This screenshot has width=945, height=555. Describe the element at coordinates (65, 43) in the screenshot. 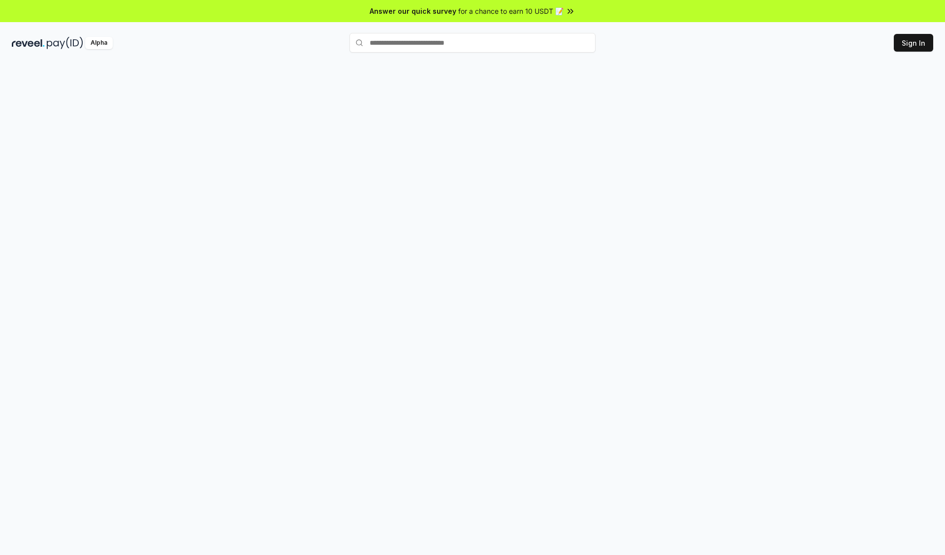

I see `img: pay_id` at that location.